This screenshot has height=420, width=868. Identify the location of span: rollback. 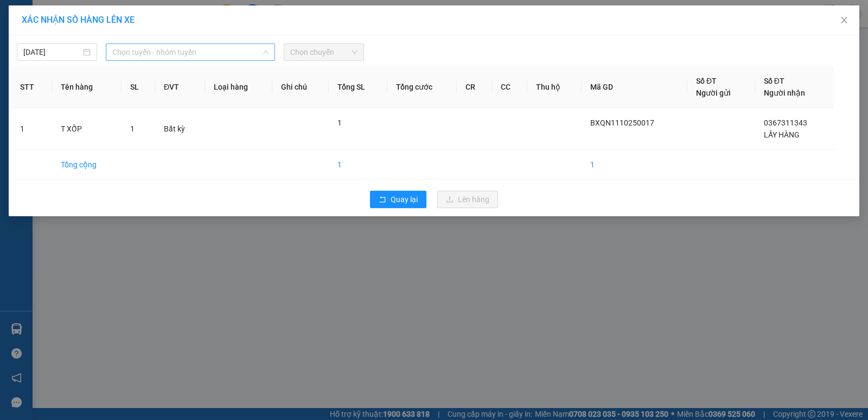
(382, 200).